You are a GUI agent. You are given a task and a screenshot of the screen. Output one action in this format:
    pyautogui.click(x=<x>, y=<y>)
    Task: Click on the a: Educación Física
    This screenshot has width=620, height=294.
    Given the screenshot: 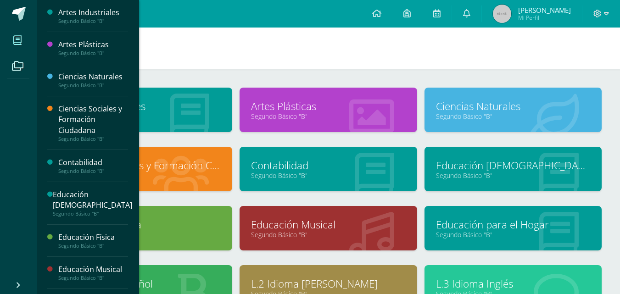 What is the action you would take?
    pyautogui.click(x=144, y=224)
    